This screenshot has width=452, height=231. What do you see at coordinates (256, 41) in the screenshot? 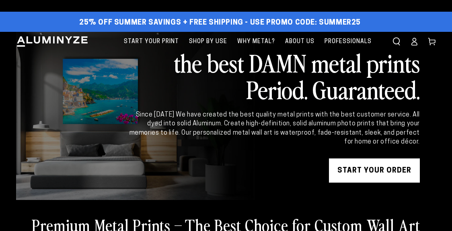
I see `span: Why Metal?` at bounding box center [256, 41].